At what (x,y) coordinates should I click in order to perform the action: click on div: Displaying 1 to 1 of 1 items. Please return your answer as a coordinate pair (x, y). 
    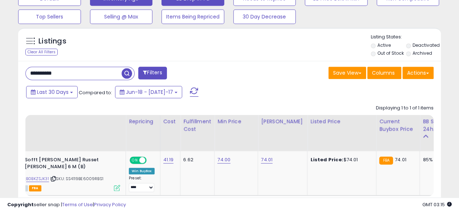
    Looking at the image, I should click on (405, 108).